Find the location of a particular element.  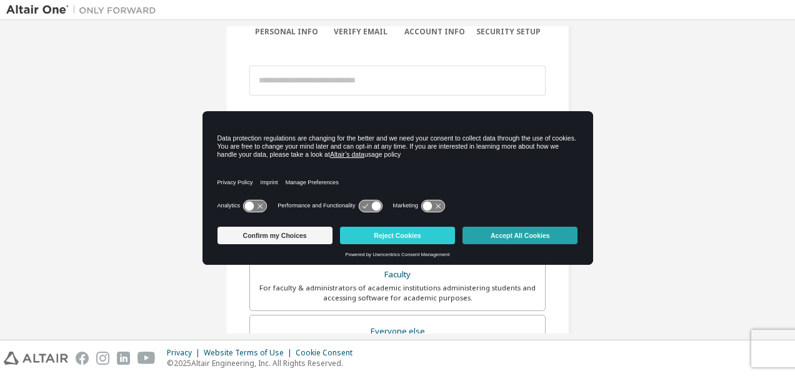

div: Cookie Consent is located at coordinates (328, 353).